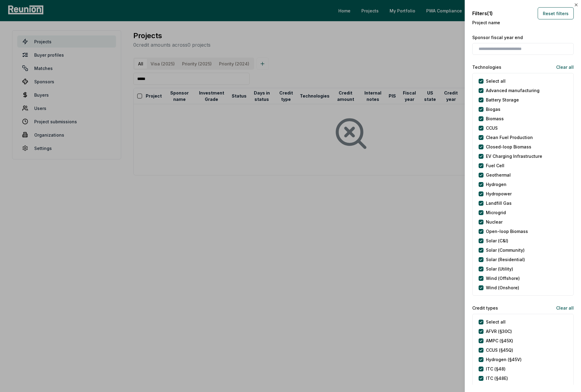  I want to click on label: CCUS, so click(492, 128).